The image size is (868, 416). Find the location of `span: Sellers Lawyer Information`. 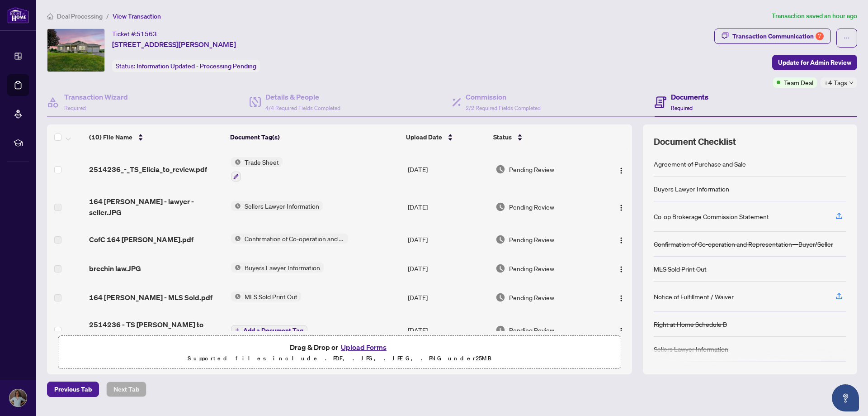

span: Sellers Lawyer Information is located at coordinates (281, 206).